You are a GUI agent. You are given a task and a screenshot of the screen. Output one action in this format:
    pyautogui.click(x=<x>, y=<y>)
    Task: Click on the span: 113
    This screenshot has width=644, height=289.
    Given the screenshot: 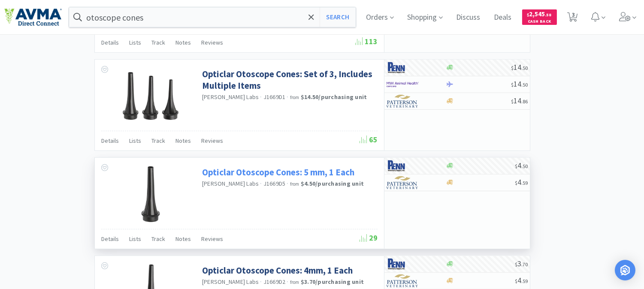 What is the action you would take?
    pyautogui.click(x=366, y=41)
    